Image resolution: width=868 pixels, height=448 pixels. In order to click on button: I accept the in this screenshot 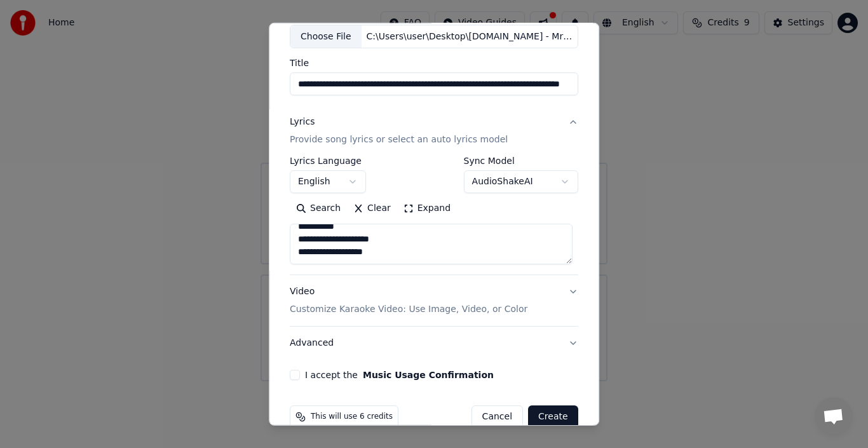, I will do `click(428, 375)`.